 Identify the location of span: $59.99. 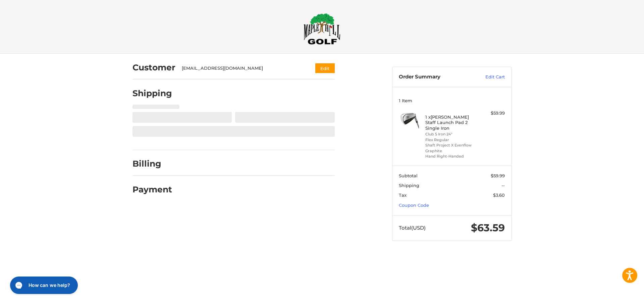
(497, 176).